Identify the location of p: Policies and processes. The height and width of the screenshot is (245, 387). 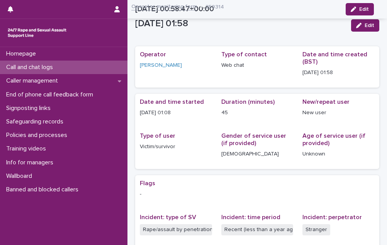
(38, 135).